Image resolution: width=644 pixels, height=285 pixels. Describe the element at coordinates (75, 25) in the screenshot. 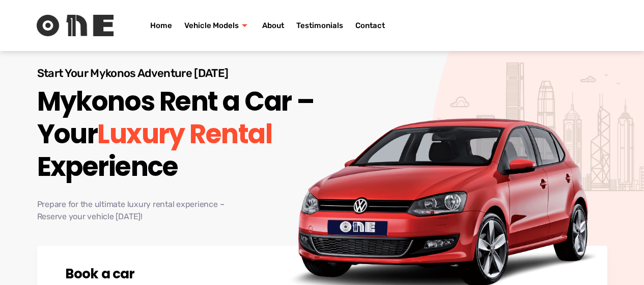

I see `img: Rent One Logo without Text` at that location.